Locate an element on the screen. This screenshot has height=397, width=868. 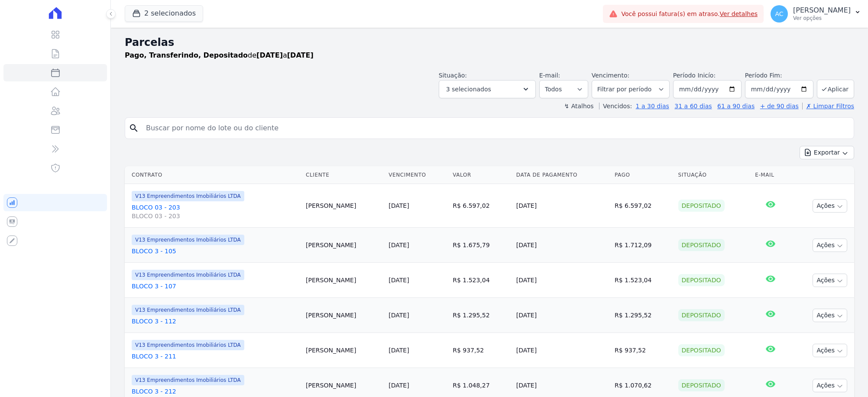
a: ✗ Limpar Filtros is located at coordinates (828, 106).